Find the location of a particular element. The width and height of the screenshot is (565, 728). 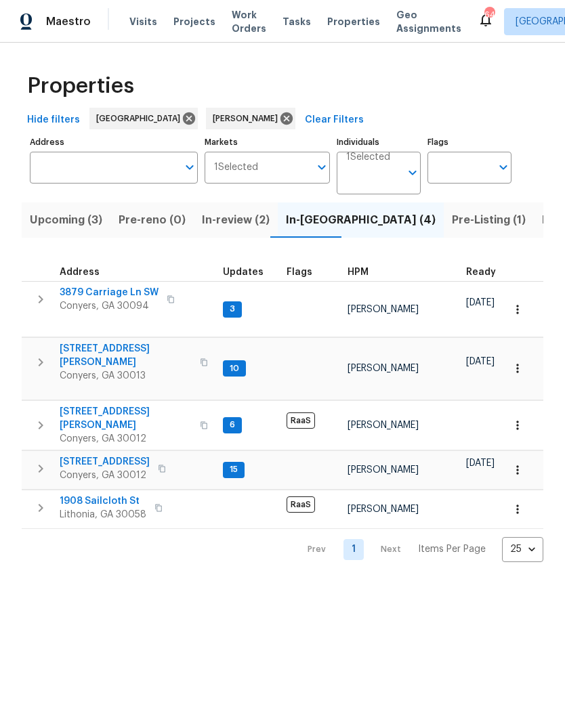

span: Work Orders is located at coordinates (249, 21).